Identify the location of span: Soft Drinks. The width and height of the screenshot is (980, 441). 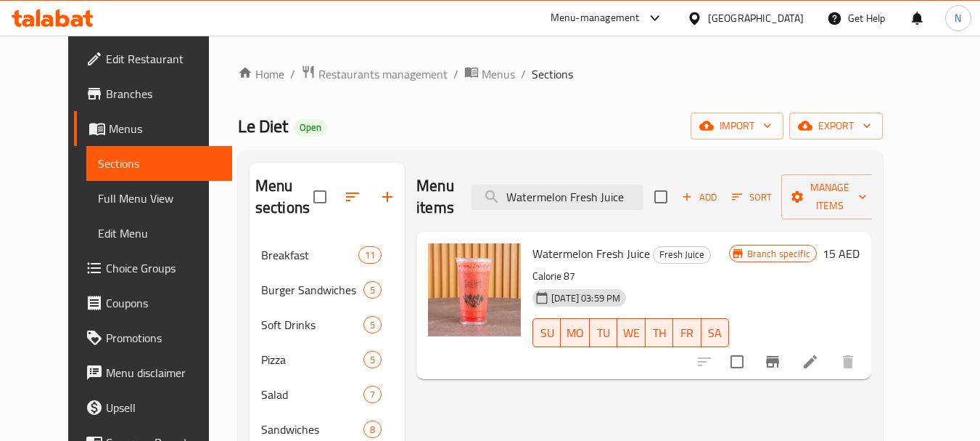
(312, 325).